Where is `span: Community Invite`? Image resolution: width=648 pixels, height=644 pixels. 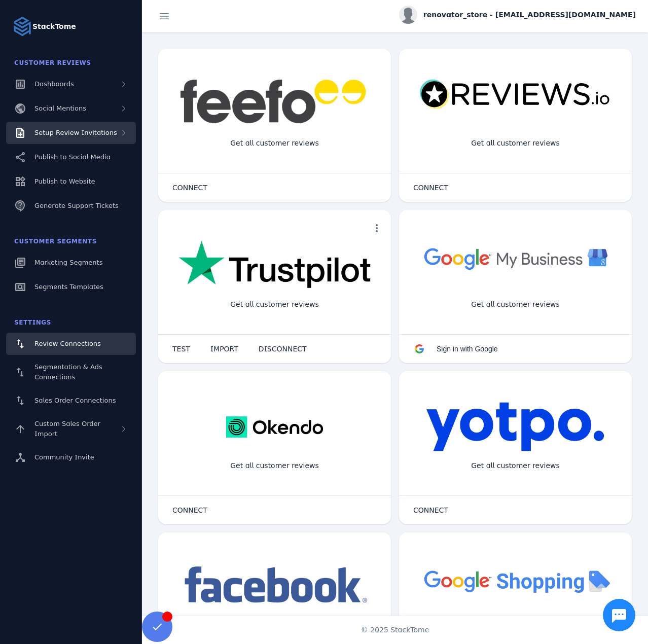
span: Community Invite is located at coordinates (64, 457).